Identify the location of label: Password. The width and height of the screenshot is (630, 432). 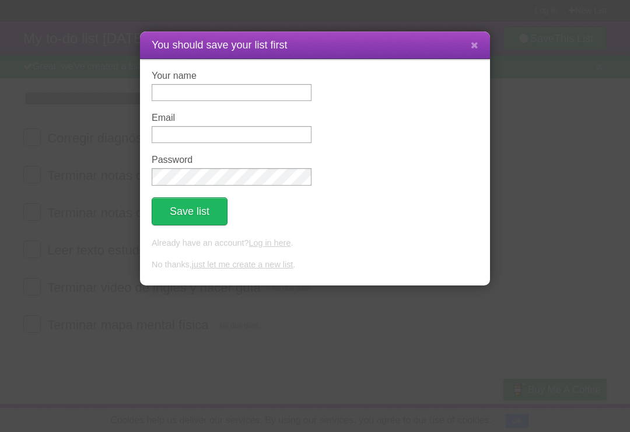
(232, 160).